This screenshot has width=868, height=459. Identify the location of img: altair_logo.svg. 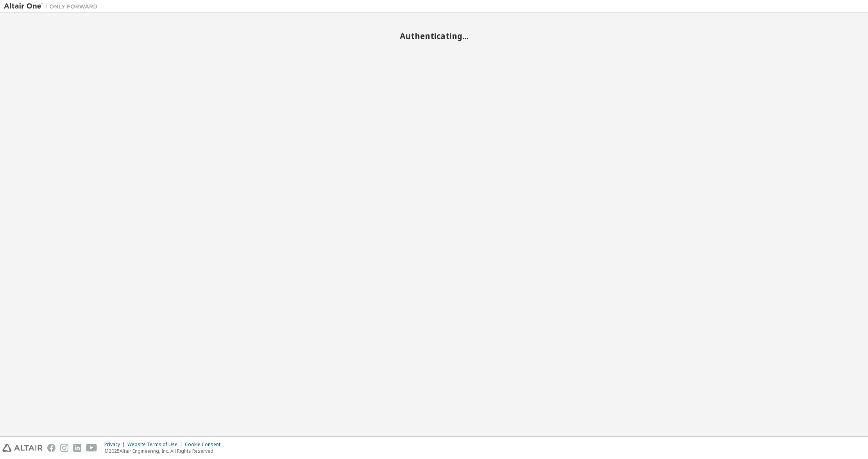
(23, 447).